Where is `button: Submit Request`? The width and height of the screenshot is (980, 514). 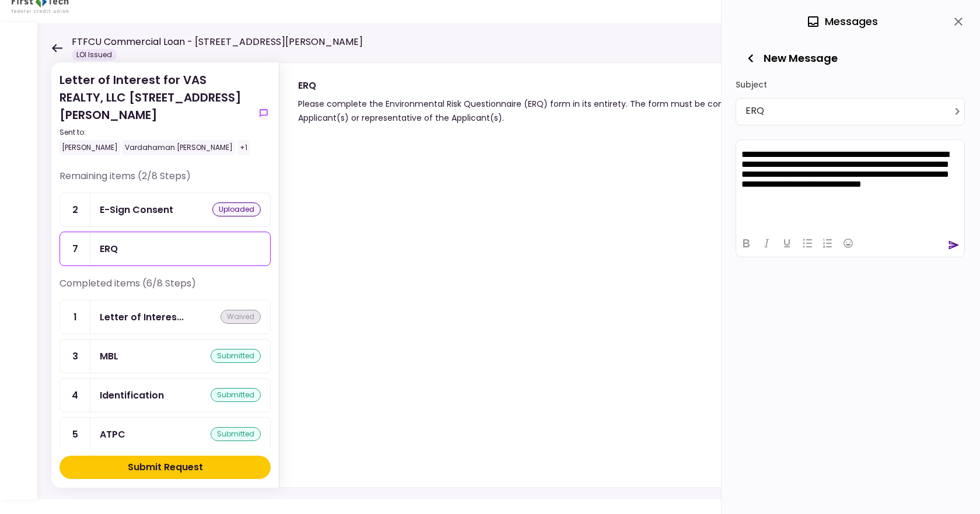 button: Submit Request is located at coordinates (165, 468).